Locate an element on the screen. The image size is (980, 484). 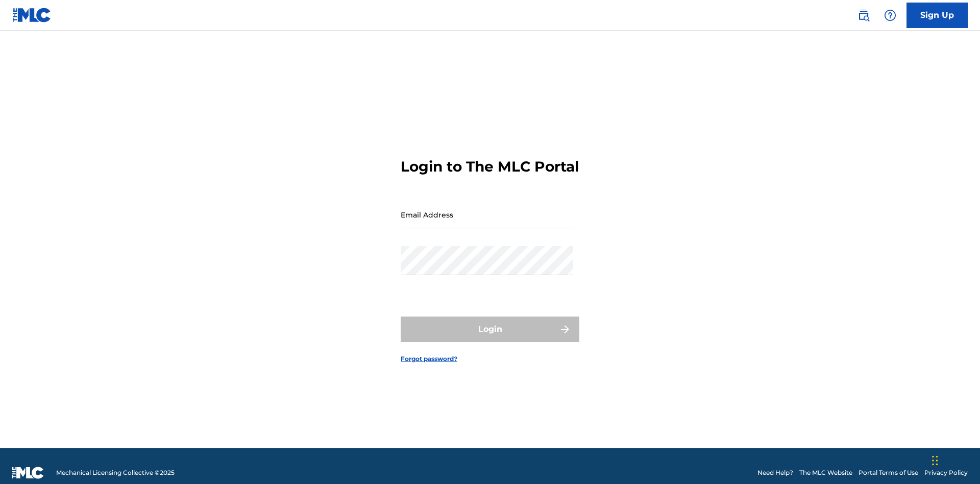
div: Help is located at coordinates (890, 15).